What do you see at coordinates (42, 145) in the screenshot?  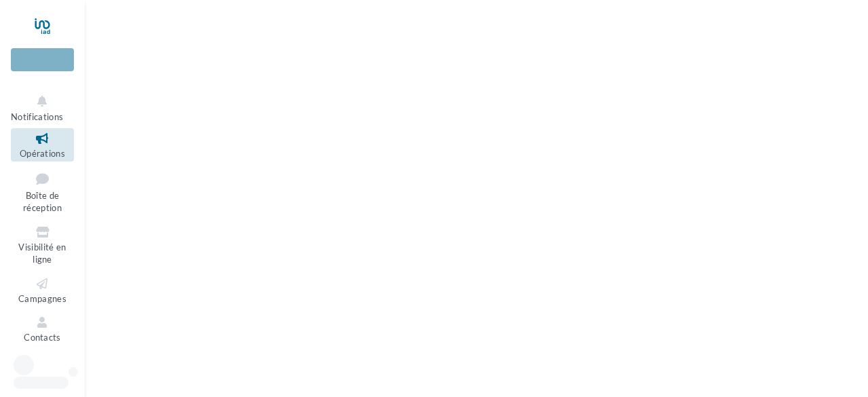 I see `a: Opérations` at bounding box center [42, 145].